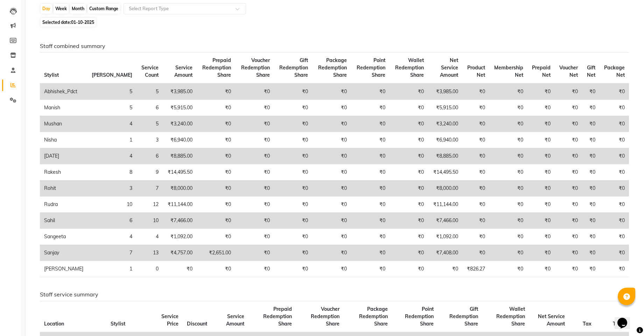 This screenshot has width=644, height=336. What do you see at coordinates (410, 67) in the screenshot?
I see `span: Wallet Redemption Share` at bounding box center [410, 67].